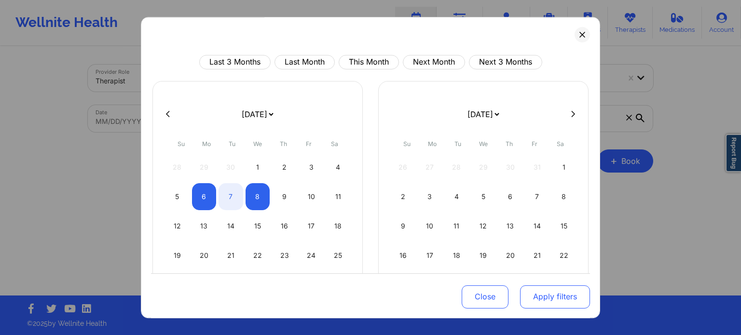 This screenshot has width=741, height=335. What do you see at coordinates (484, 256) in the screenshot?
I see `div: Wed Nov 19 2025` at bounding box center [484, 256].